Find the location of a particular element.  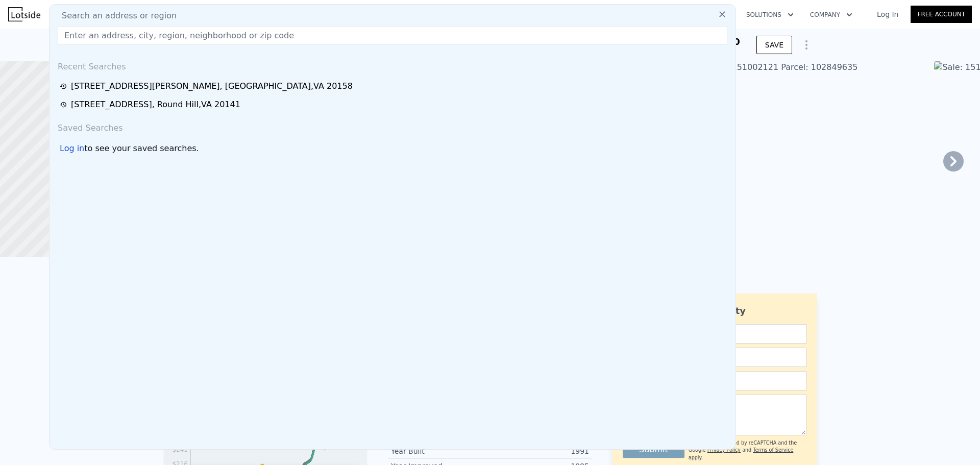

img: Sale: 151002121 Parcel: 102849635 is located at coordinates (814, 159).